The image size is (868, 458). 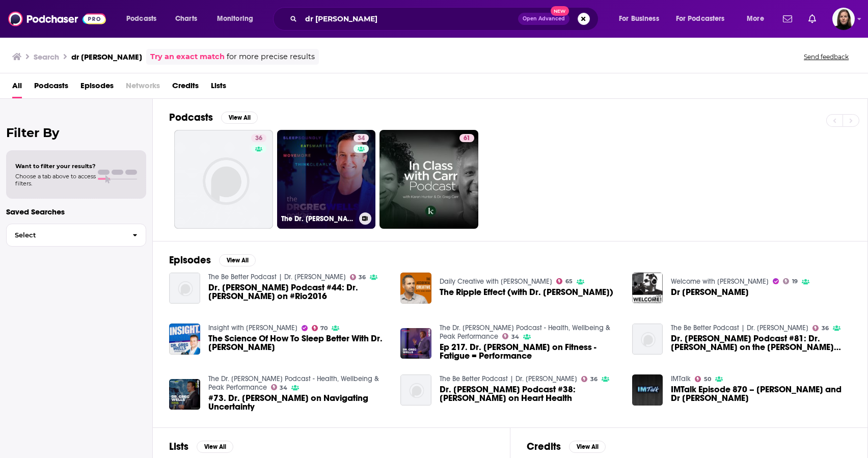 What do you see at coordinates (56, 166) in the screenshot?
I see `span: Want to filter your results?` at bounding box center [56, 166].